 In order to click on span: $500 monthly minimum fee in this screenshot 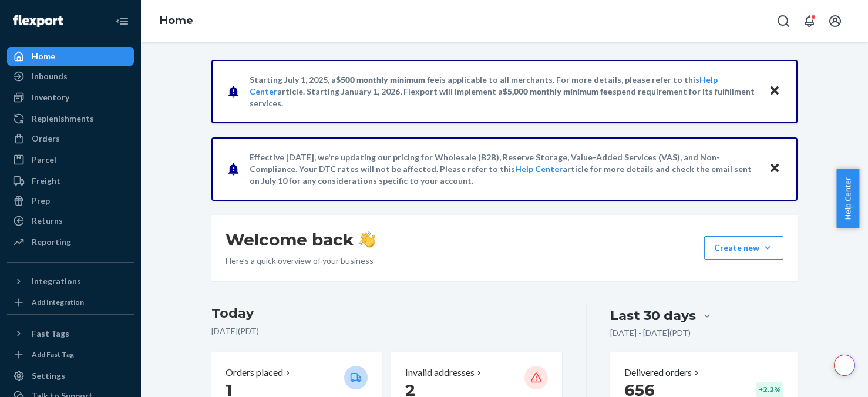, I will do `click(388, 79)`.